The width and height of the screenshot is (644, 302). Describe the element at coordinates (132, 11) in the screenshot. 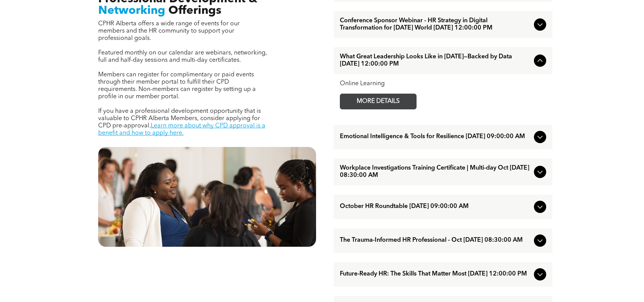

I see `span: Networking` at that location.